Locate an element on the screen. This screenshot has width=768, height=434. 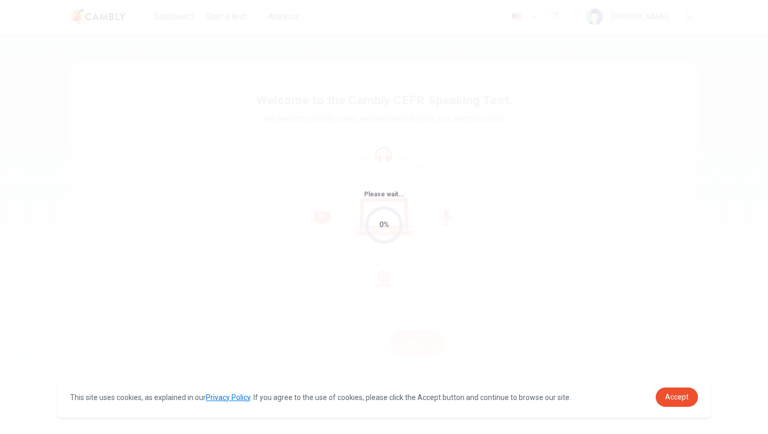
span: Please wait... is located at coordinates (384, 194).